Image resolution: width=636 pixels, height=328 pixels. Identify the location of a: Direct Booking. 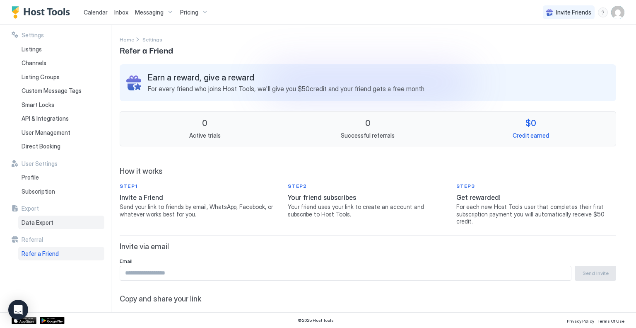
(61, 146).